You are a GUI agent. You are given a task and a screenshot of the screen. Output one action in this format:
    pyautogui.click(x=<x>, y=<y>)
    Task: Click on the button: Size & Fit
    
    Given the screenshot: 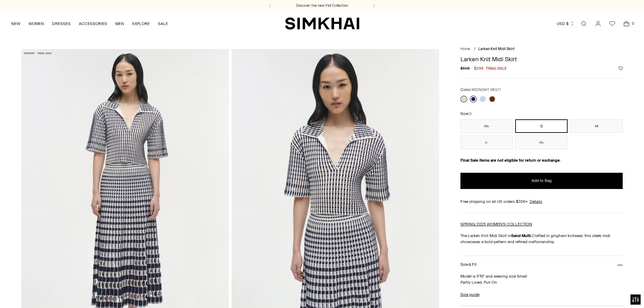 What is the action you would take?
    pyautogui.click(x=541, y=264)
    